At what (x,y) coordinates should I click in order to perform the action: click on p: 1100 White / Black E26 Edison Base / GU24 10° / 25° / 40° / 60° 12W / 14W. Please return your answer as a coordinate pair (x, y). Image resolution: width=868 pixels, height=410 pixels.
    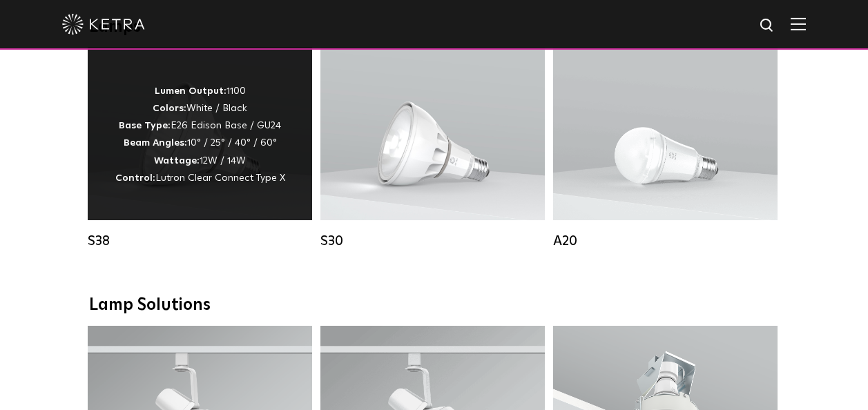
    Looking at the image, I should click on (200, 134).